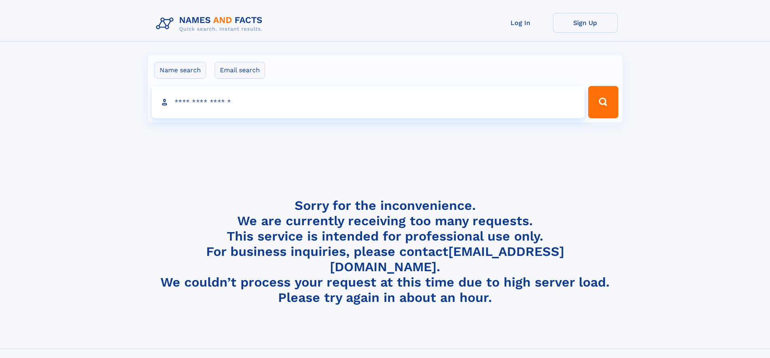 This screenshot has width=770, height=358. I want to click on img: Logo Names and Facts, so click(211, 24).